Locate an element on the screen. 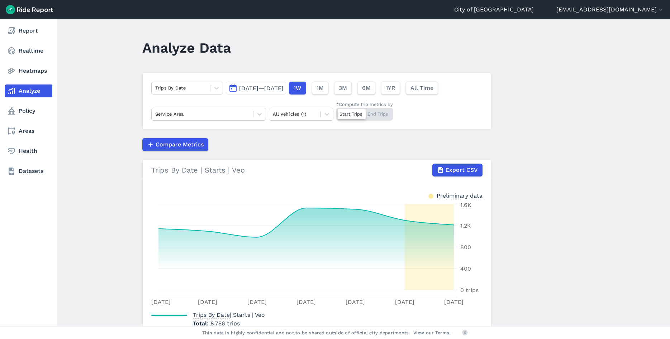 Image resolution: width=670 pixels, height=339 pixels. tspan: 1.6K is located at coordinates (466, 205).